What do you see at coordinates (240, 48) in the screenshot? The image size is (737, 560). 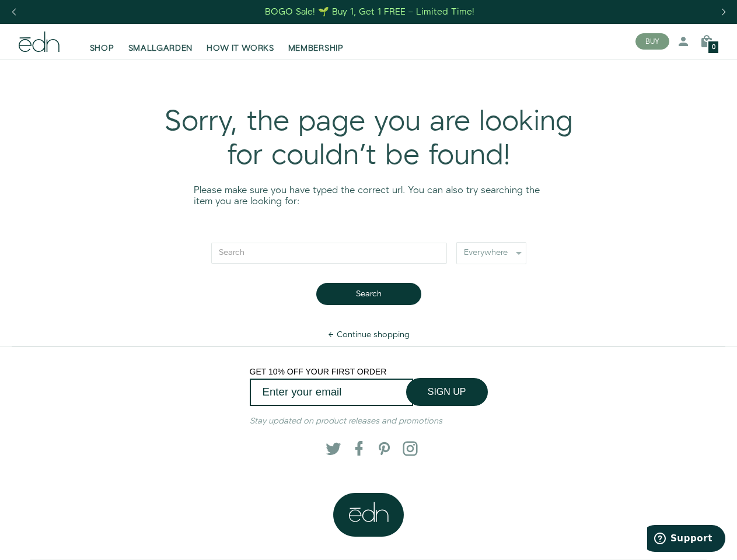 I see `span: HOW IT WORKS` at bounding box center [240, 48].